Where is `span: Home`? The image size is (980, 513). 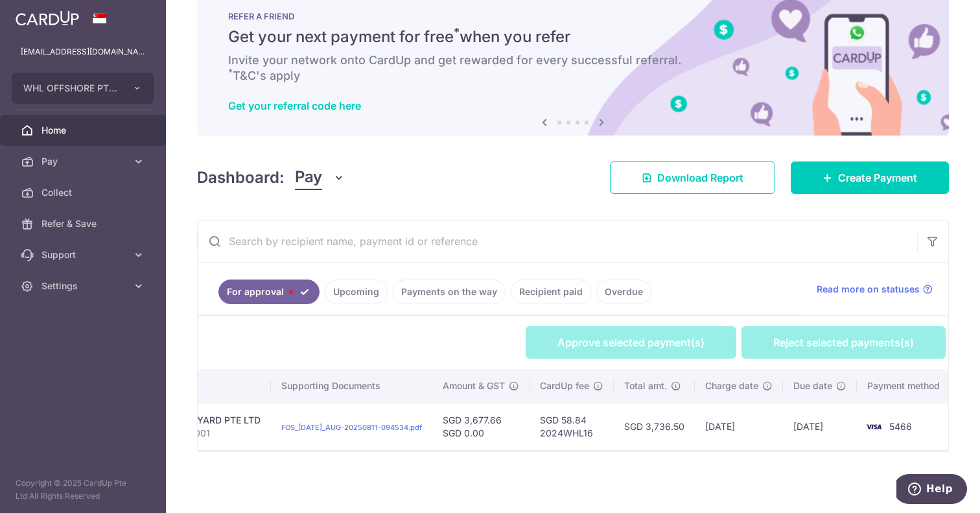 span: Home is located at coordinates (84, 130).